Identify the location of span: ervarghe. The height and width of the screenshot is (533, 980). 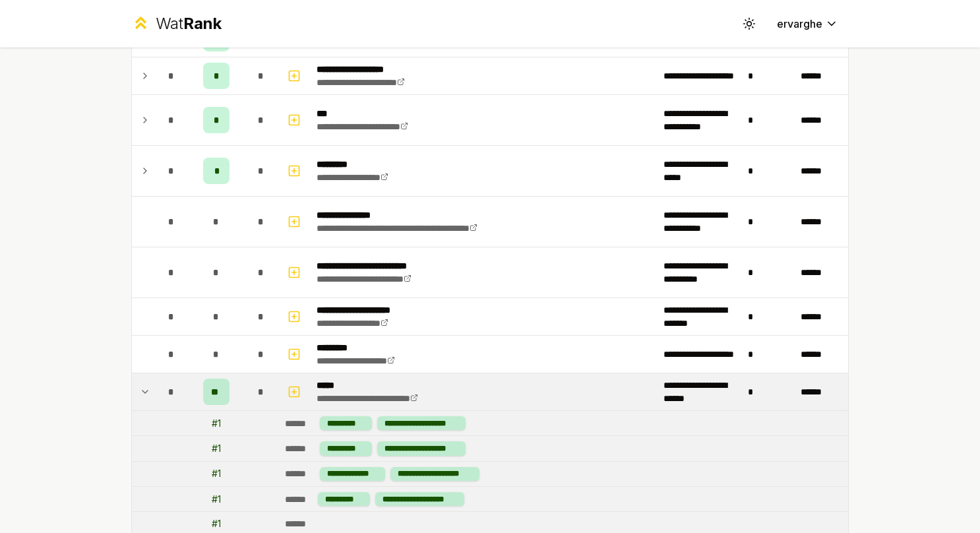
(799, 23).